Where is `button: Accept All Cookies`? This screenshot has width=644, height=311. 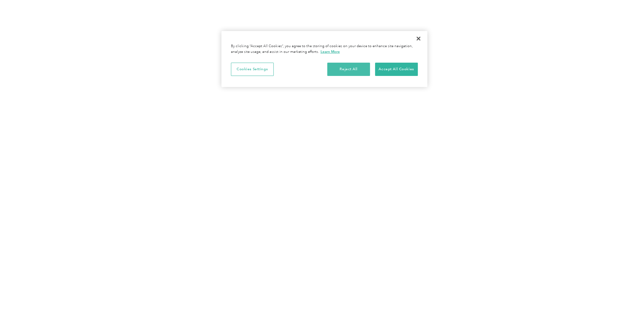 button: Accept All Cookies is located at coordinates (396, 69).